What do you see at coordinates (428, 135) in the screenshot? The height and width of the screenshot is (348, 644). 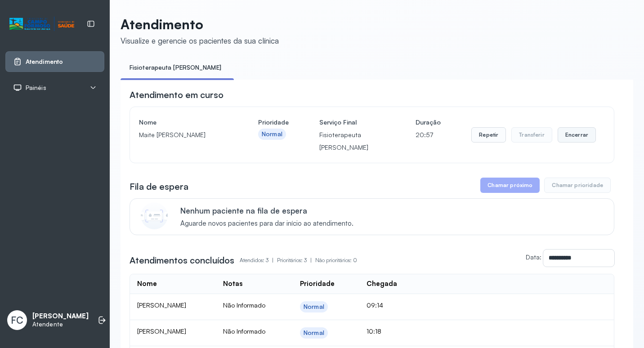 I see `p: 20:57` at bounding box center [428, 135].